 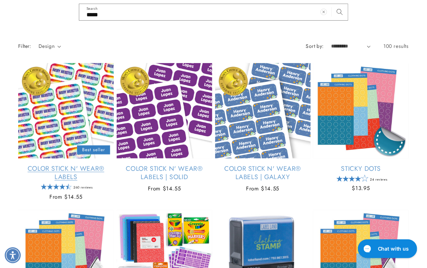 What do you see at coordinates (324, 12) in the screenshot?
I see `button: Clear search term` at bounding box center [324, 12].